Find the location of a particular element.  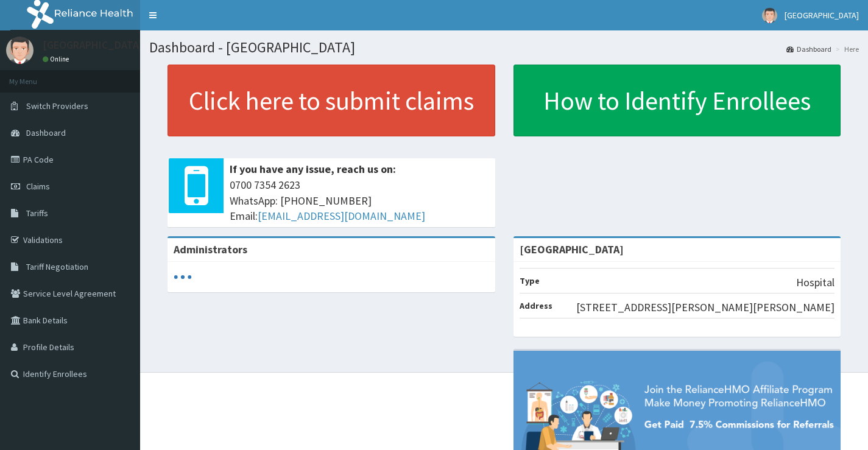

li: Here is located at coordinates (846, 49).